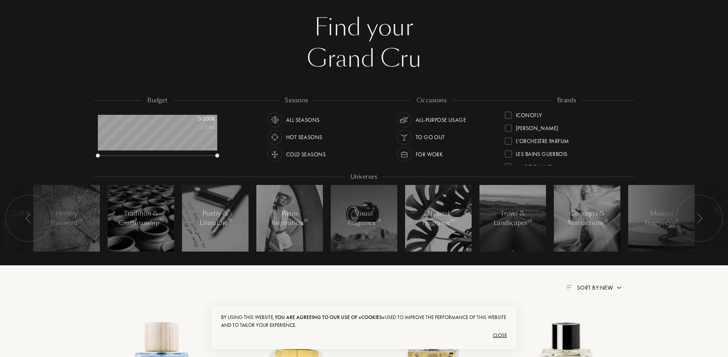 Image resolution: width=728 pixels, height=357 pixels. What do you see at coordinates (542, 152) in the screenshot?
I see `div: Les Bains Guerbois` at bounding box center [542, 152].